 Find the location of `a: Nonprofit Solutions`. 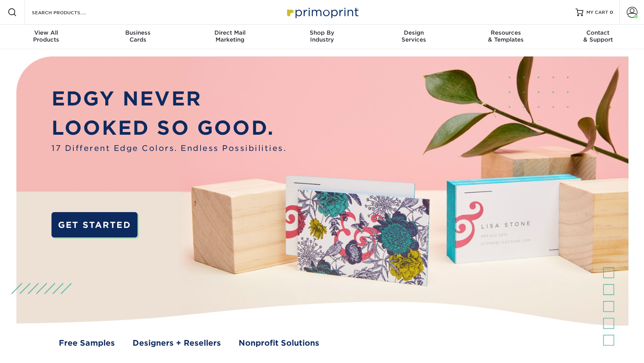

a: Nonprofit Solutions is located at coordinates (279, 342).